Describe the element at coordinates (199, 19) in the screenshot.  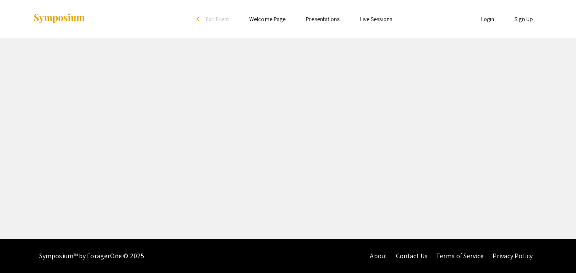
I see `div: arrow_back_ios` at that location.